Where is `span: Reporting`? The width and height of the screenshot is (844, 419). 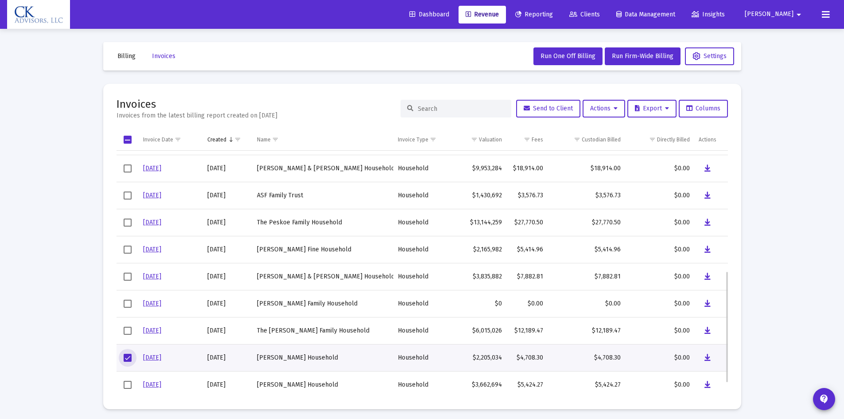
span: Reporting is located at coordinates (534, 14).